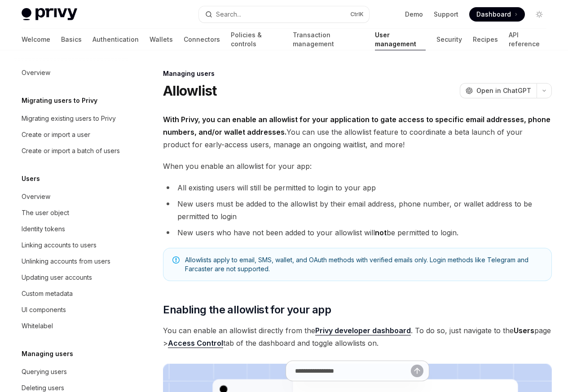 The width and height of the screenshot is (568, 392). I want to click on strong: With Privy, you can enable an allowlist for your application to gate access to specific email add..., so click(357, 126).